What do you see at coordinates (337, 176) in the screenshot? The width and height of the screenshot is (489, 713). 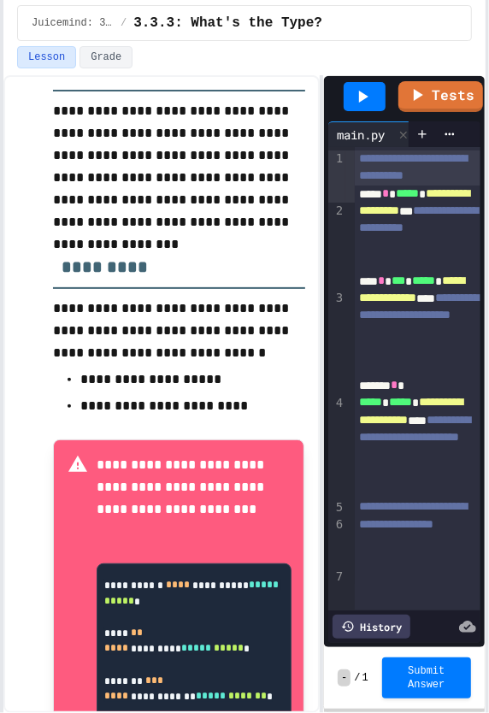 I see `div: 1` at bounding box center [337, 176].